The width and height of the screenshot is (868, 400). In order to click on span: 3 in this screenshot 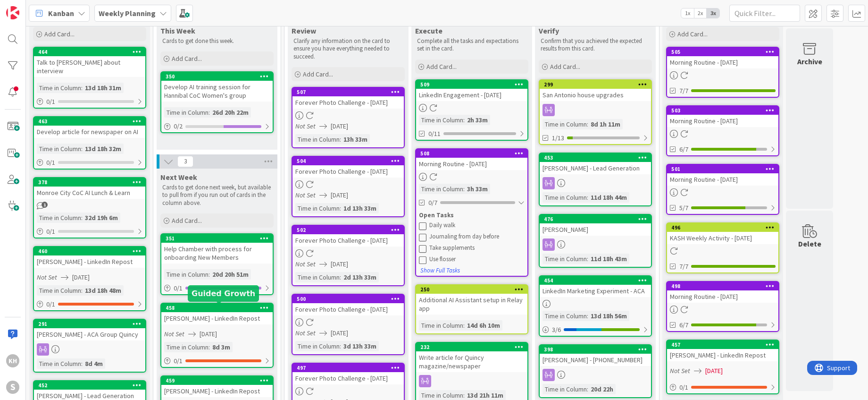, I will do `click(185, 161)`.